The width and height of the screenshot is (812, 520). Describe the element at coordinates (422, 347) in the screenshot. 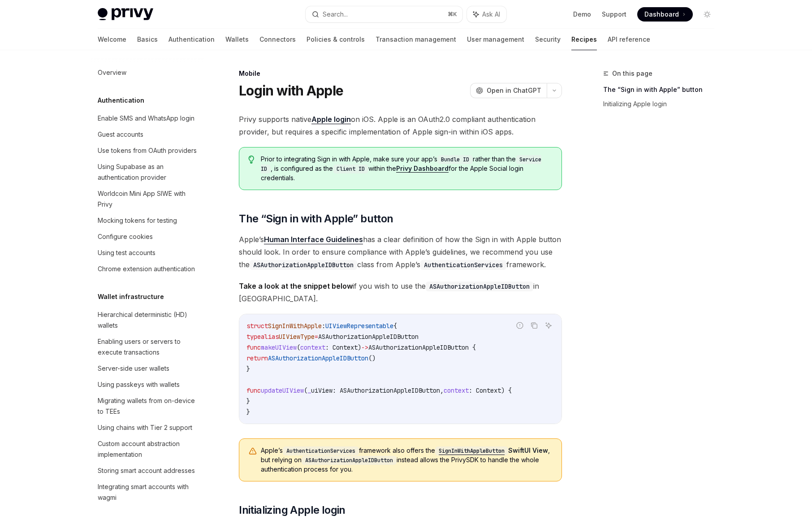

I see `span: ASAuthorizationAppleIDButton {` at that location.